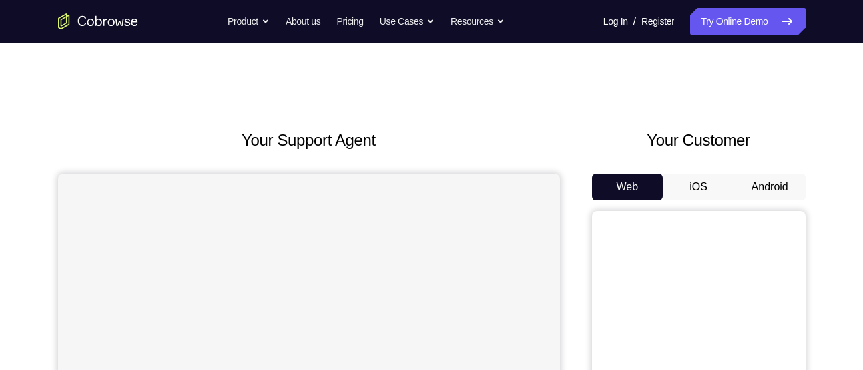 The height and width of the screenshot is (370, 863). What do you see at coordinates (309, 140) in the screenshot?
I see `h2: Your Support Agent` at bounding box center [309, 140].